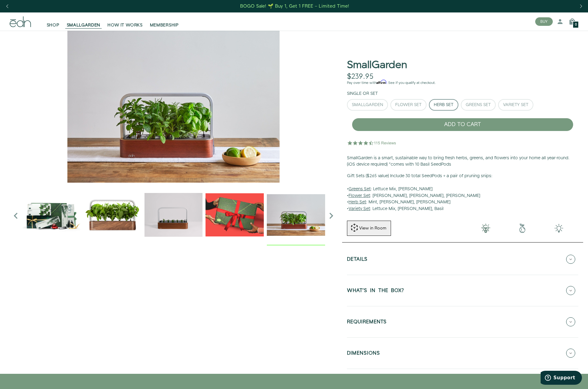 The image size is (588, 389). I want to click on div: $239.95, so click(360, 77).